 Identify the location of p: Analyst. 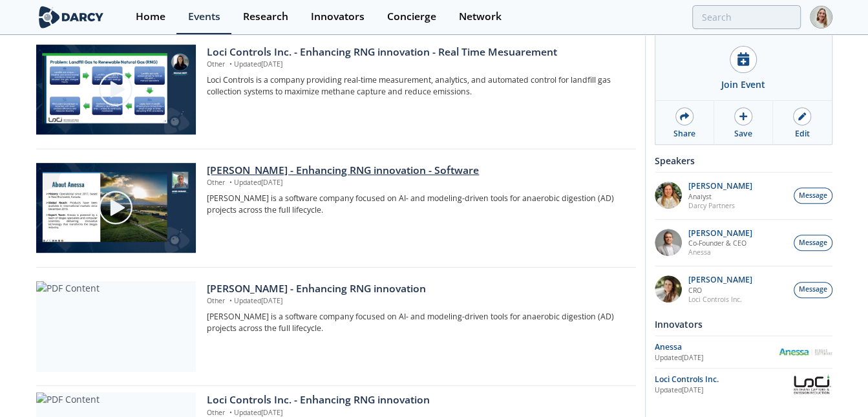
(720, 197).